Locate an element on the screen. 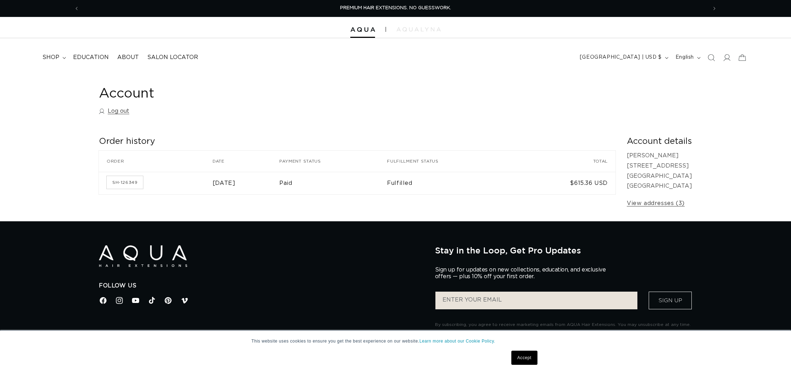 This screenshot has height=374, width=791. button: English is located at coordinates (687, 58).